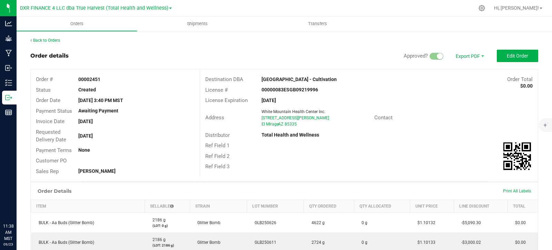  What do you see at coordinates (517, 156) in the screenshot?
I see `img: Scan me!` at bounding box center [517, 156].